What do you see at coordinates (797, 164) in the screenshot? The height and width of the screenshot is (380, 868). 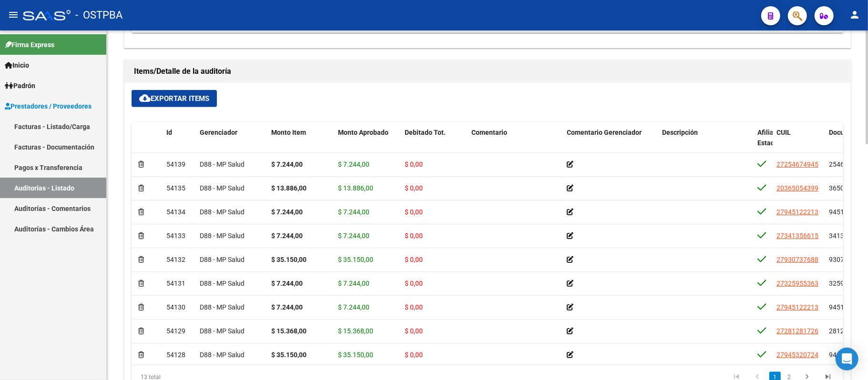 I see `span: 27254674945` at bounding box center [797, 164].